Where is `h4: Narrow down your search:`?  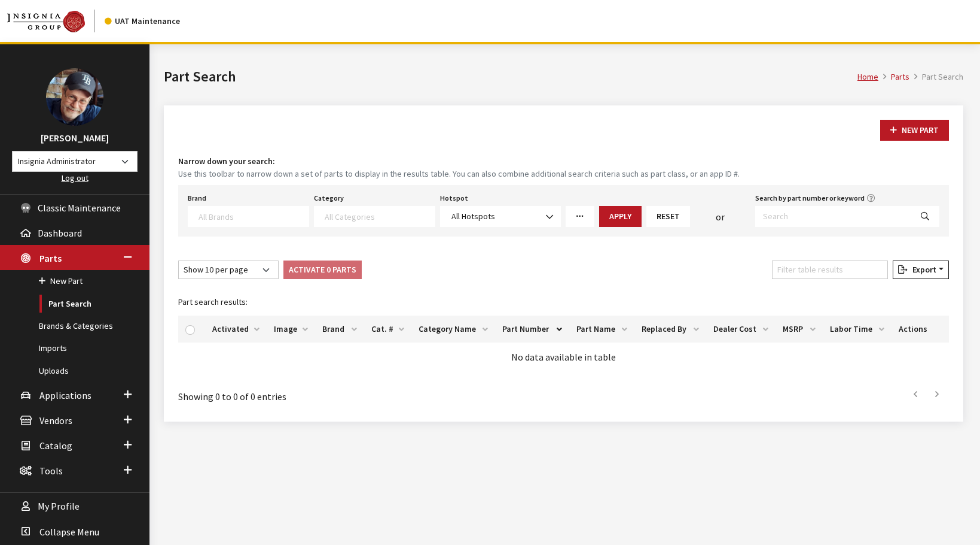
h4: Narrow down your search: is located at coordinates (563, 161).